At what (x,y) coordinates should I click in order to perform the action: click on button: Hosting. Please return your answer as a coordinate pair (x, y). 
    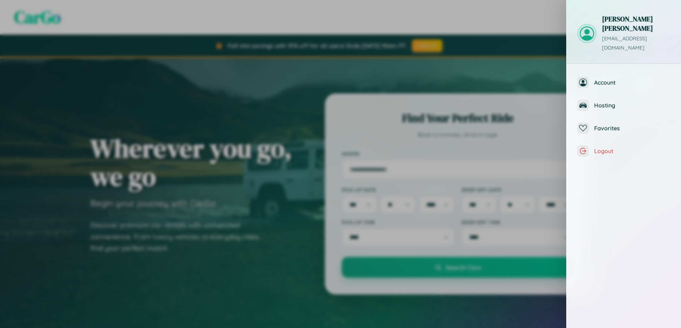
    Looking at the image, I should click on (623, 105).